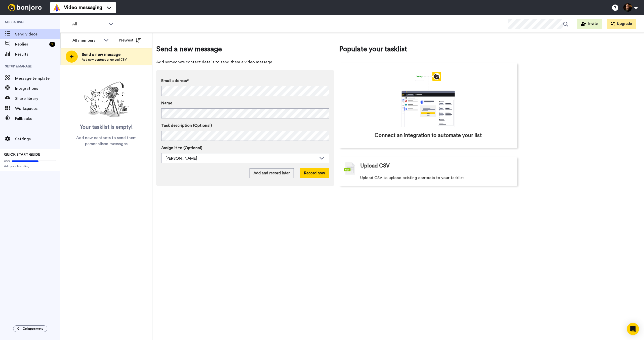  Describe the element at coordinates (245, 125) in the screenshot. I see `label: Task description (Optional)` at that location.